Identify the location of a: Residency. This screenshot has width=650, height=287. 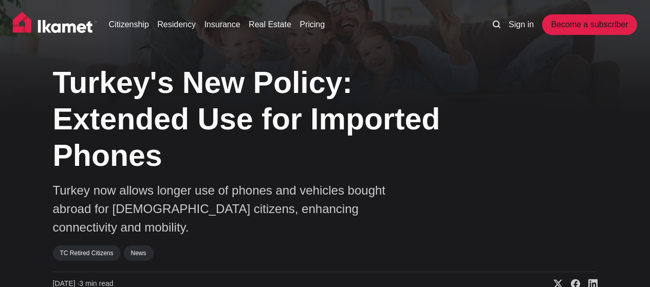
(176, 25).